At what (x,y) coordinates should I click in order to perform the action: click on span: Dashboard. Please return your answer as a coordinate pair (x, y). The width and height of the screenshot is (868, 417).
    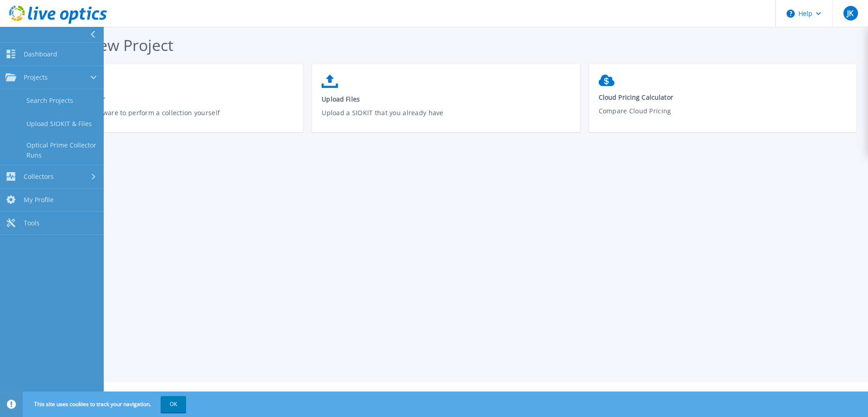
    Looking at the image, I should click on (41, 54).